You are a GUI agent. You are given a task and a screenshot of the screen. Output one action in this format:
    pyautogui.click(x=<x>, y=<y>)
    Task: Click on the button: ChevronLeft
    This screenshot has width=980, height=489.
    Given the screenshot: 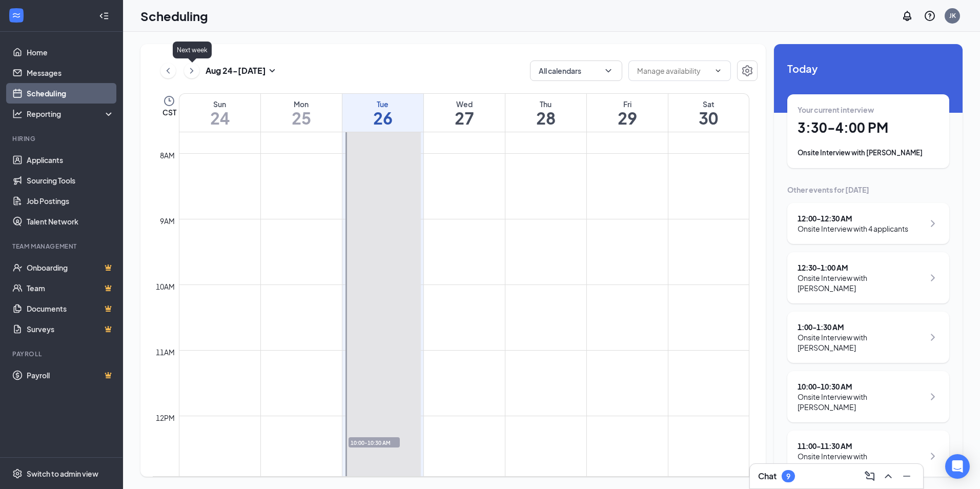 What is the action you would take?
    pyautogui.click(x=168, y=71)
    